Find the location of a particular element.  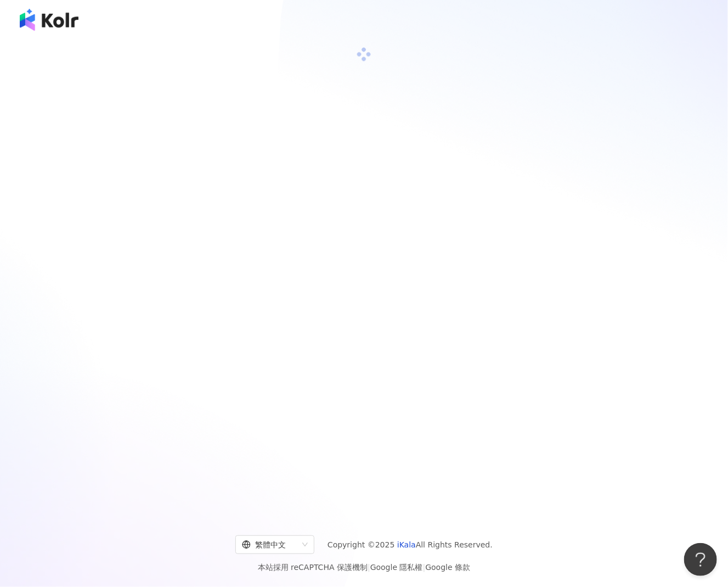

span: Copyright © 2025 All Rights Reserved. is located at coordinates (410, 544).